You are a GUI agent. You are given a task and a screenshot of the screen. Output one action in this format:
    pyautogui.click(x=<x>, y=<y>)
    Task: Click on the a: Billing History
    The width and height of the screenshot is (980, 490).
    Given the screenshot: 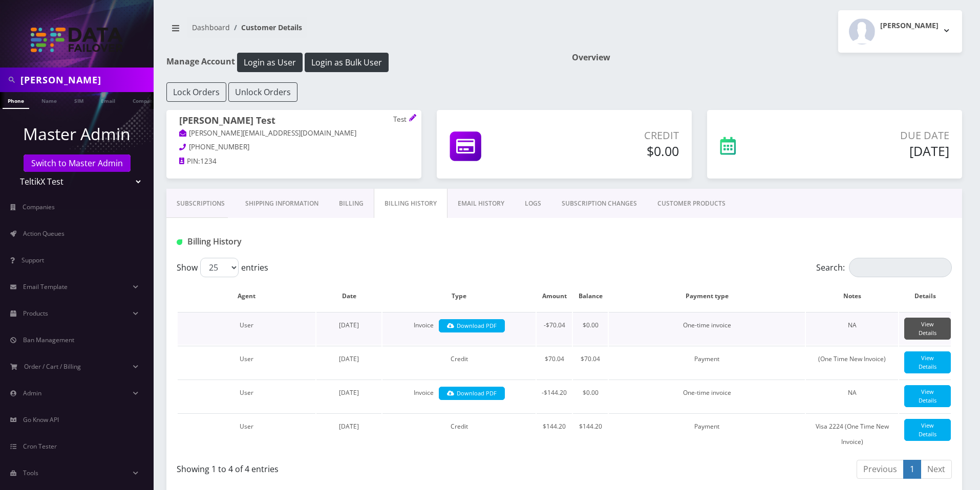 What is the action you would take?
    pyautogui.click(x=411, y=204)
    